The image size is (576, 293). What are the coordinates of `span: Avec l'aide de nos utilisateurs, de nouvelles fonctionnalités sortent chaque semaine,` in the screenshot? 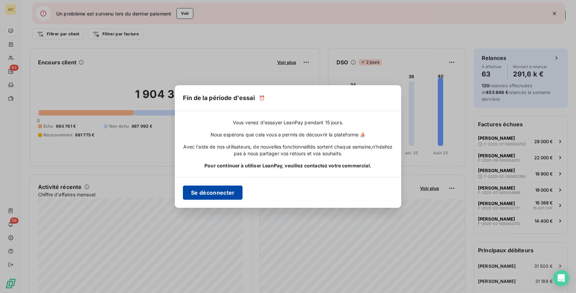 It's located at (277, 146).